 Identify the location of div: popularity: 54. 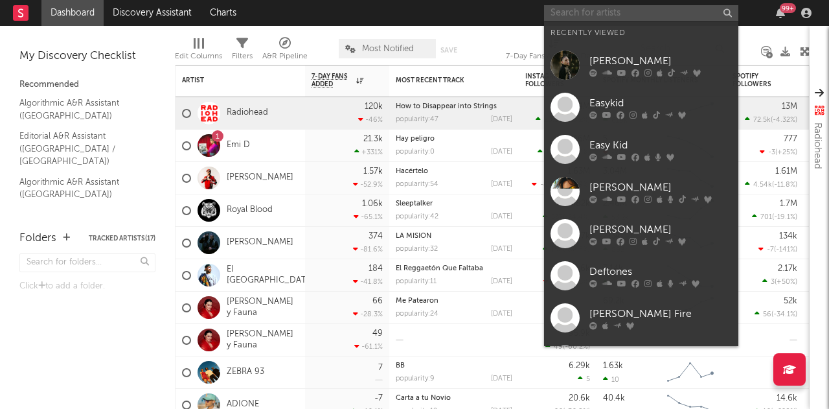
(417, 184).